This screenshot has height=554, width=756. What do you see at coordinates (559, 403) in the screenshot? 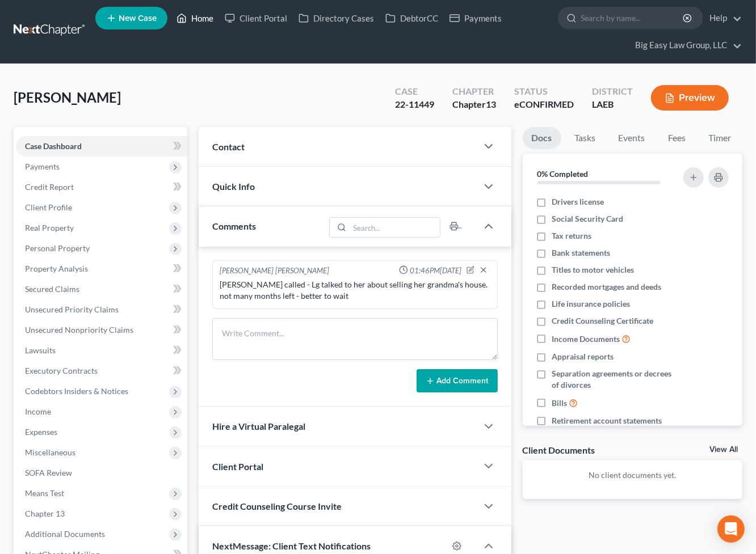
I see `span: Bills` at bounding box center [559, 403].